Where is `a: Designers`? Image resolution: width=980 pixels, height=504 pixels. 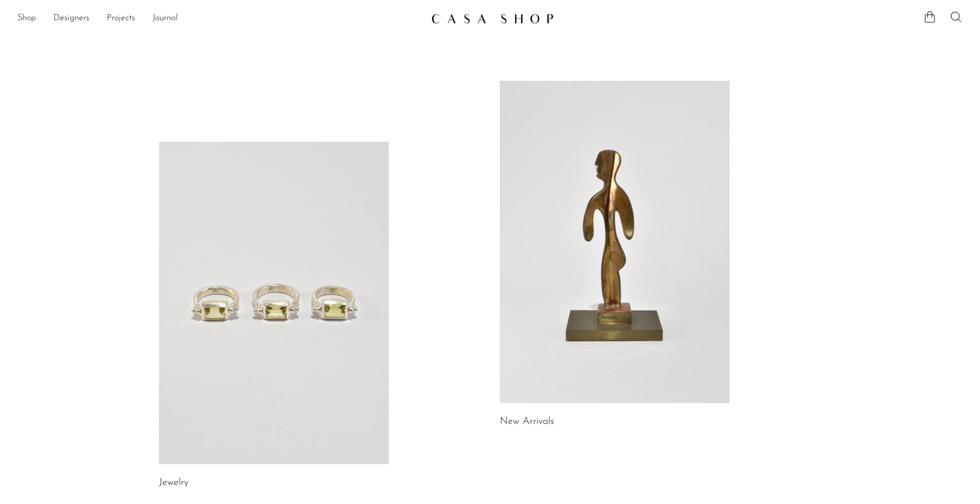
a: Designers is located at coordinates (71, 19).